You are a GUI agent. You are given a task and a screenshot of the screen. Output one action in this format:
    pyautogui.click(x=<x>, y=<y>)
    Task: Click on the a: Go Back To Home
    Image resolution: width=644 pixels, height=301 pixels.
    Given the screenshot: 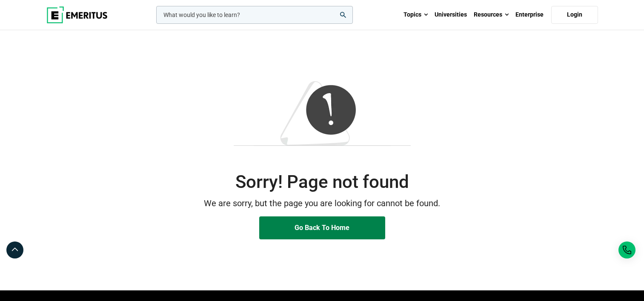 What is the action you would take?
    pyautogui.click(x=322, y=228)
    